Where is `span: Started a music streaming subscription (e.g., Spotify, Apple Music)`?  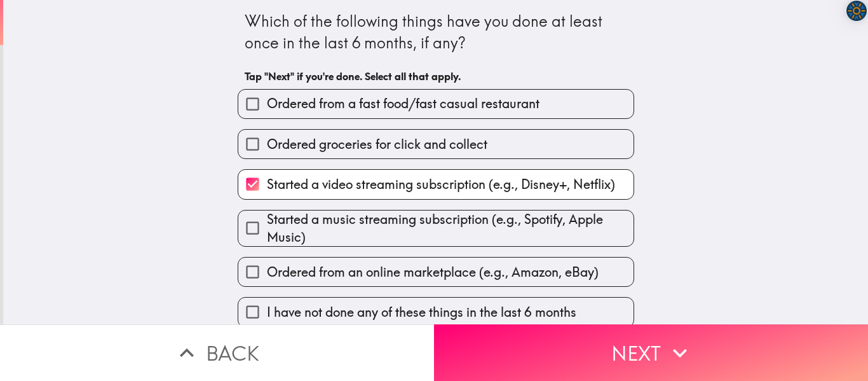 span: Started a music streaming subscription (e.g., Spotify, Apple Music) is located at coordinates (450, 228).